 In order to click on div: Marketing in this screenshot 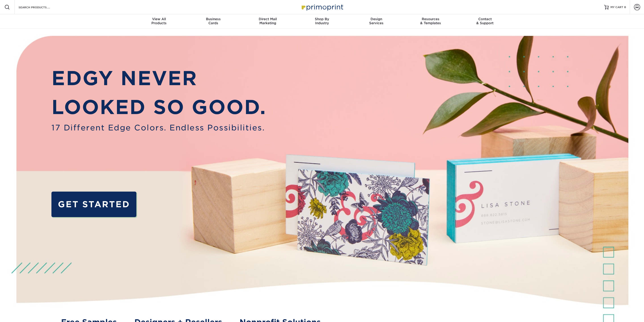, I will do `click(268, 21)`.